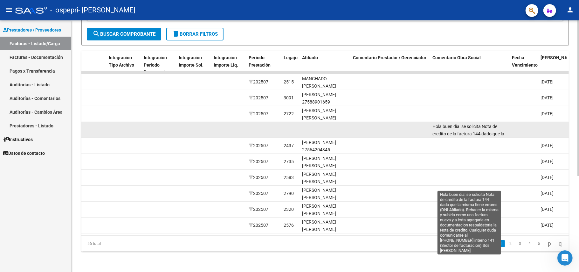  Describe the element at coordinates (560, 243) in the screenshot. I see `a: go to last page` at that location.